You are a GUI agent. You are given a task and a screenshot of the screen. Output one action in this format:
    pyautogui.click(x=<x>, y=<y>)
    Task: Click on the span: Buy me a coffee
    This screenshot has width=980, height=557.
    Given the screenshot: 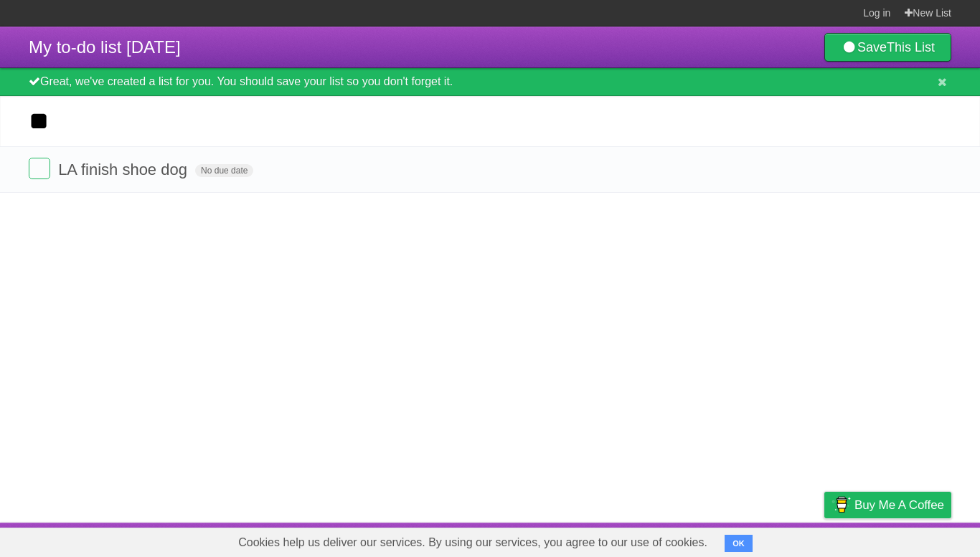 What is the action you would take?
    pyautogui.click(x=899, y=505)
    